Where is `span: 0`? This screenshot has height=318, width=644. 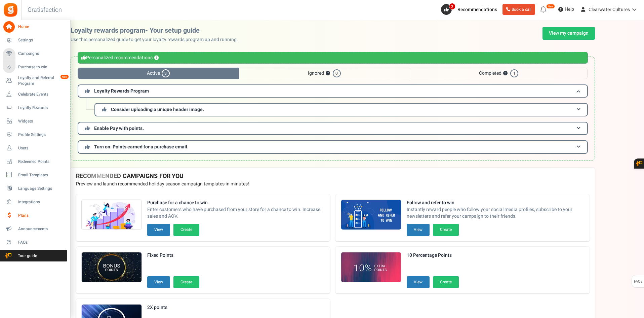 span: 0 is located at coordinates (337, 73).